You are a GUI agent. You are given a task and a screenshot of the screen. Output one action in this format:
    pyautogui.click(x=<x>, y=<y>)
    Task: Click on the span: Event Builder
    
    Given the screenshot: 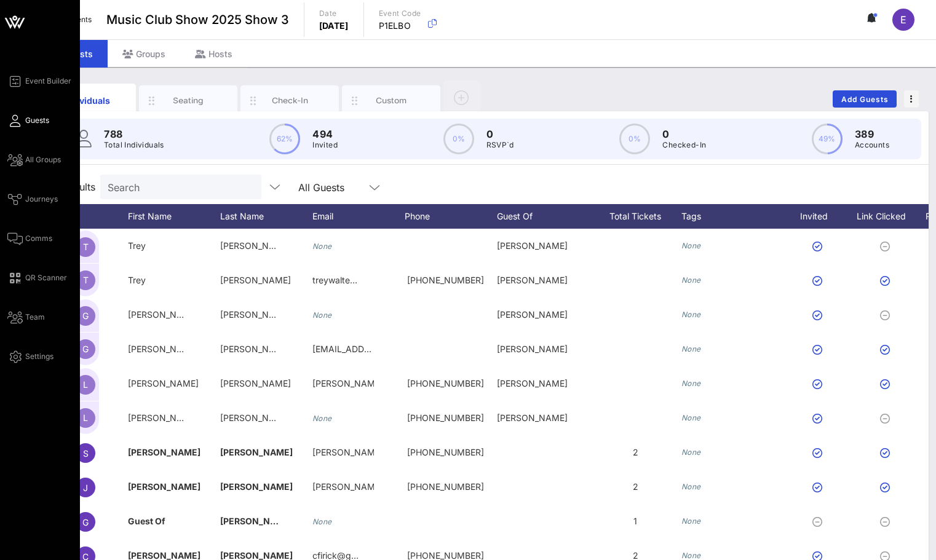 What is the action you would take?
    pyautogui.click(x=48, y=81)
    